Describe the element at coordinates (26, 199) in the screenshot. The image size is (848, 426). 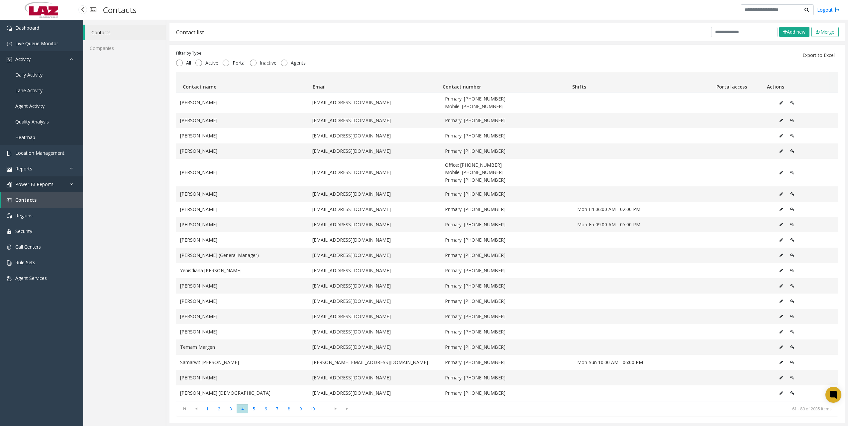
I see `span: Contacts` at that location.